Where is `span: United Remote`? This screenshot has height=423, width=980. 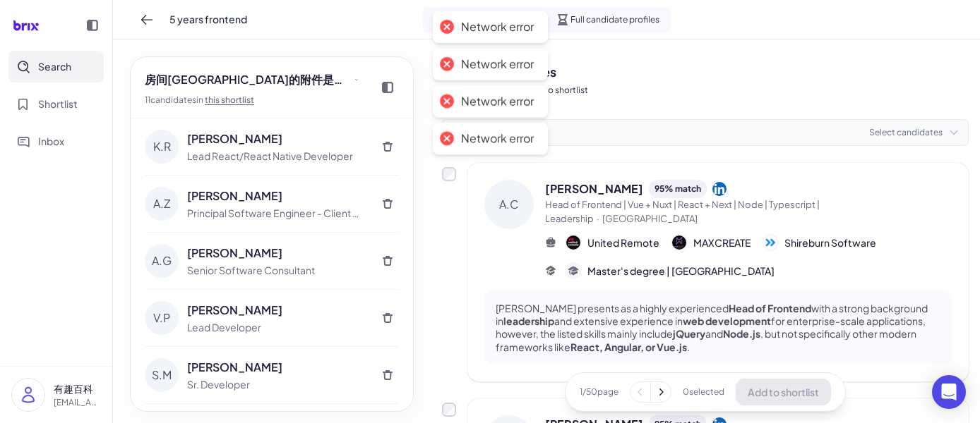
span: United Remote is located at coordinates (623, 243).